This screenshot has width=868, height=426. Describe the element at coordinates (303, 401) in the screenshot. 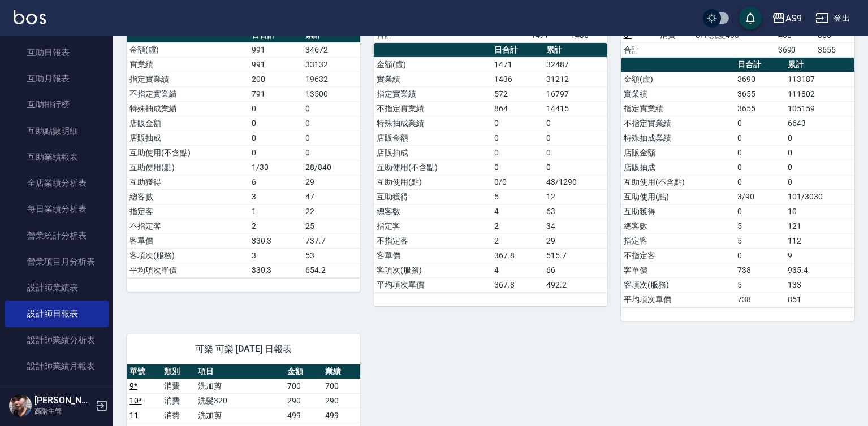

I see `td: 290` at that location.